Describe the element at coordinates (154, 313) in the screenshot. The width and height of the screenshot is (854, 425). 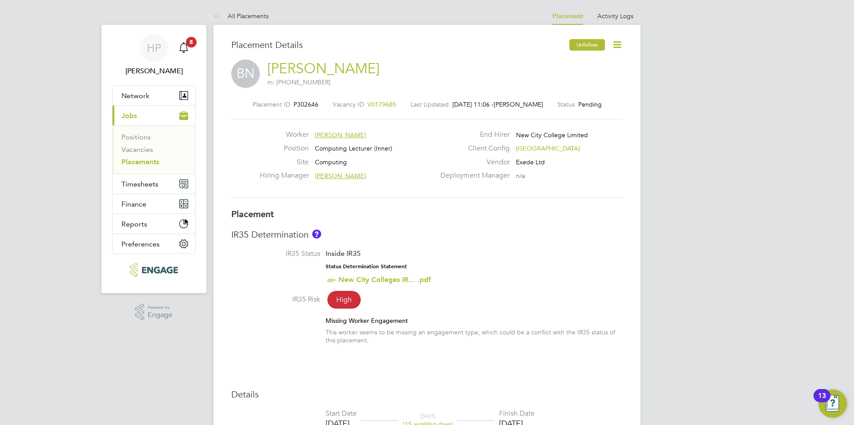
I see `a: Powered byEngage` at that location.